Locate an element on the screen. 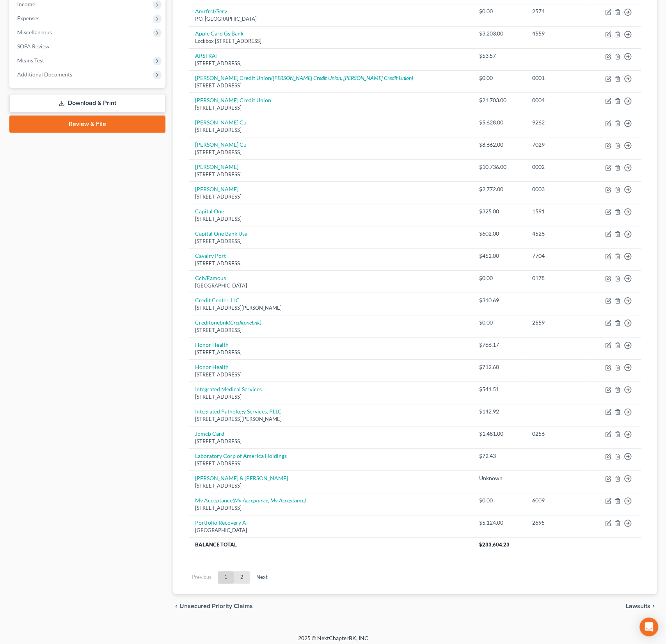 This screenshot has width=666, height=644. span: SOFA Review is located at coordinates (33, 46).